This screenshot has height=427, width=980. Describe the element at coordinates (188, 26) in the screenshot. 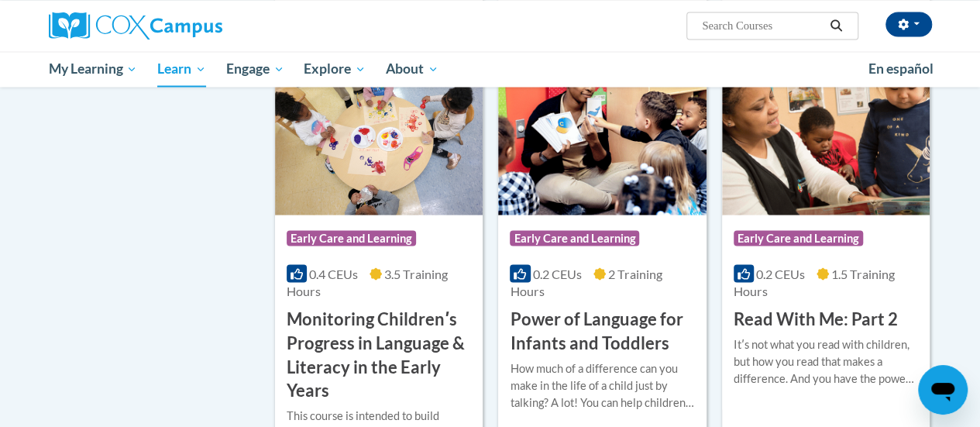

I see `a: Cox Campus` at that location.